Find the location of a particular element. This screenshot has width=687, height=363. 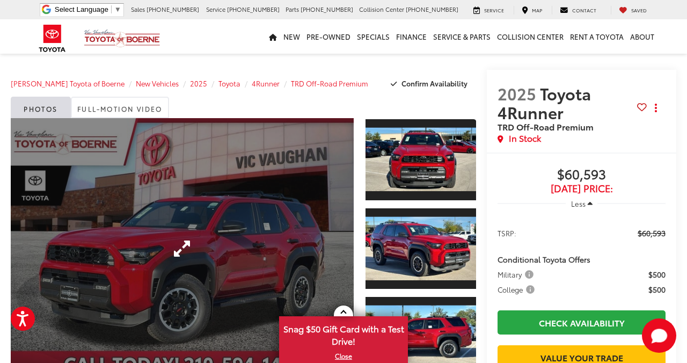

span: dropdown dots is located at coordinates (656, 108).